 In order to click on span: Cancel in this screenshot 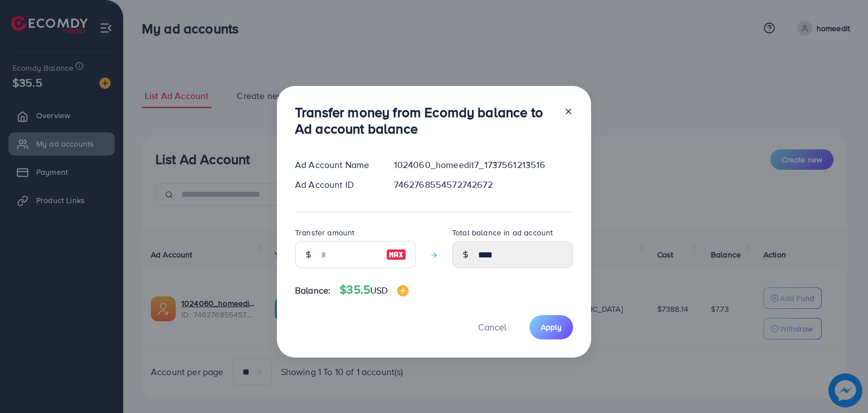, I will do `click(492, 327)`.